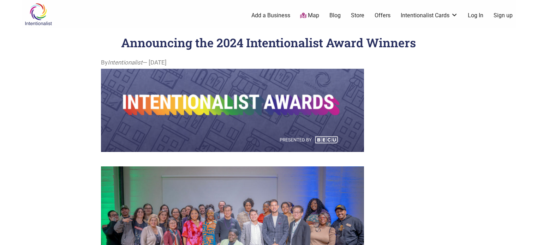 This screenshot has height=245, width=537. I want to click on a: Offers, so click(382, 16).